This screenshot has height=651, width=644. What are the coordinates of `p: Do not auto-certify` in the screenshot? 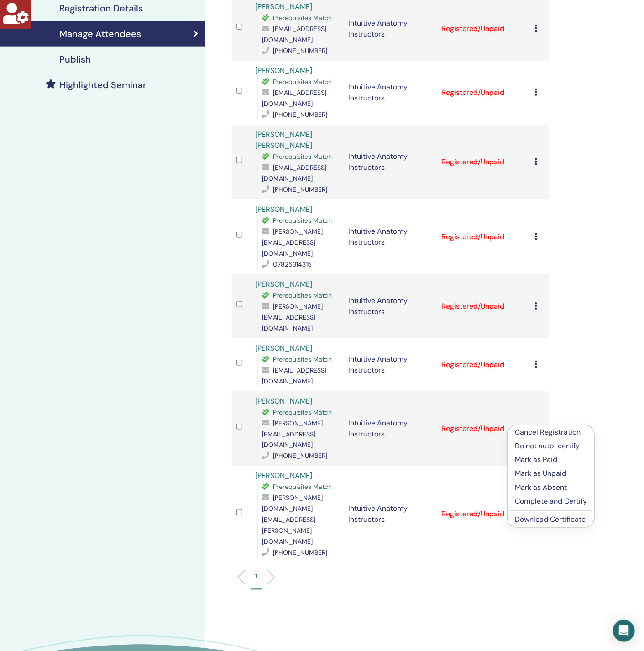 It's located at (551, 446).